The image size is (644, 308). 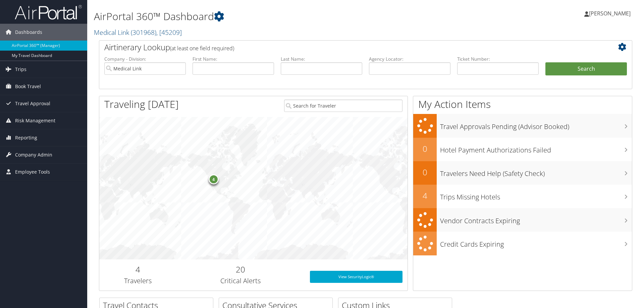 I want to click on h1: AirPortal 360™ Dashboard, so click(x=275, y=16).